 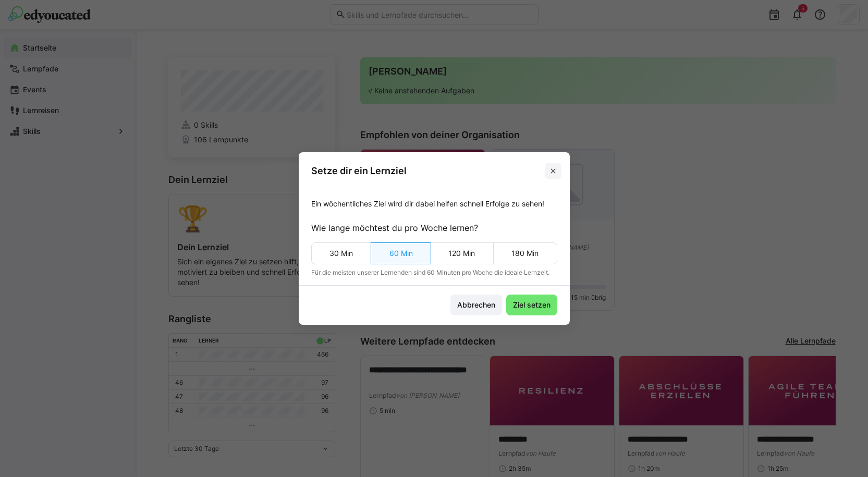 What do you see at coordinates (435, 272) in the screenshot?
I see `span: Für die meisten unserer Lernenden sind 60 Minuten pro Woche die ideale Lernzeit.` at bounding box center [435, 272].